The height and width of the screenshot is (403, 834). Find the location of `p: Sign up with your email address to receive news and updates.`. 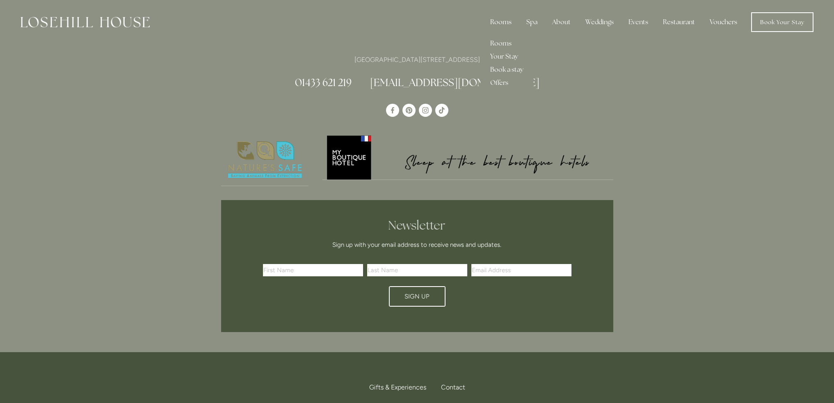

p: Sign up with your email address to receive news and updates. is located at coordinates (417, 245).